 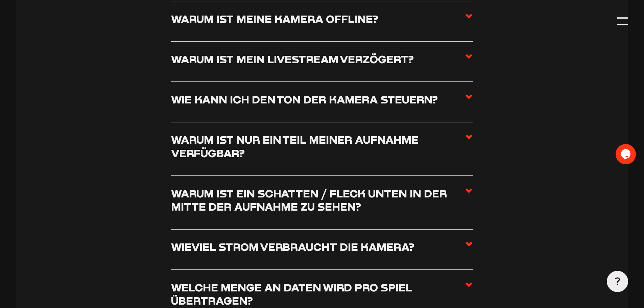 What do you see at coordinates (318, 146) in the screenshot?
I see `h3: Warum ist nur ein Teil meiner Aufnahme verfügbar?` at bounding box center [318, 146].